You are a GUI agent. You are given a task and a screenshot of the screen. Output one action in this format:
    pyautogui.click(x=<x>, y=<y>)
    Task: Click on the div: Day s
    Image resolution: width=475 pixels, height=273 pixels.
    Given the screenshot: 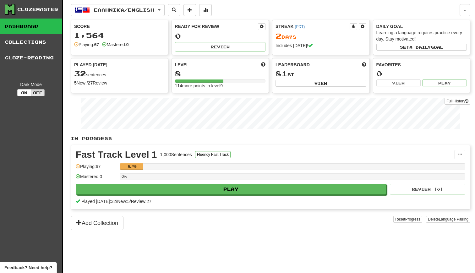 What is the action you would take?
    pyautogui.click(x=321, y=36)
    